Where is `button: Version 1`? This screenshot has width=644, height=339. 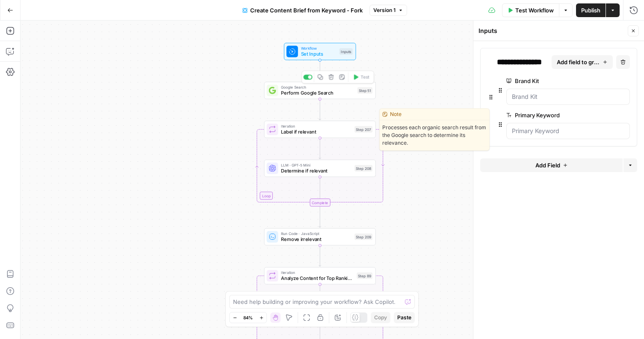 button: Version 1 is located at coordinates (388, 10).